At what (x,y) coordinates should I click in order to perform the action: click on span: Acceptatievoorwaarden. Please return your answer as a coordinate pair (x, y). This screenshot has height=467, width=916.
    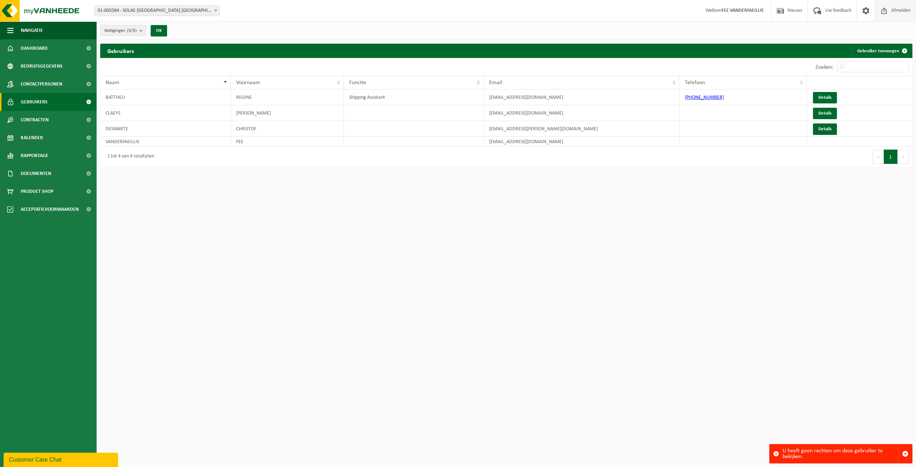
    Looking at the image, I should click on (50, 209).